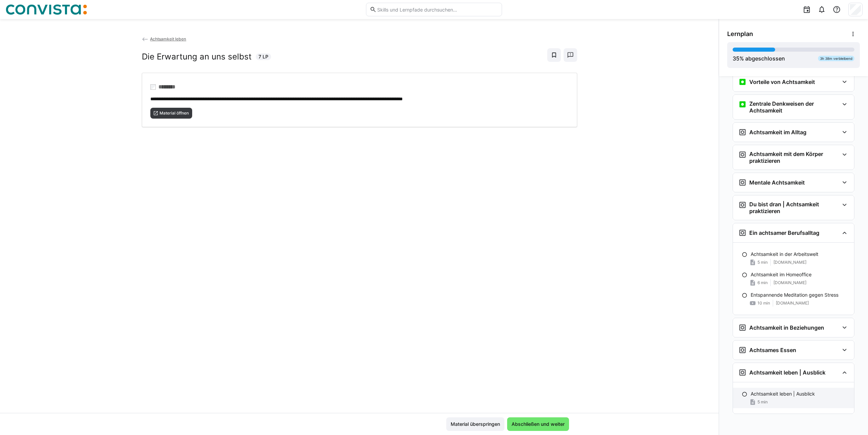 The image size is (868, 435). What do you see at coordinates (778, 132) in the screenshot?
I see `h3: Achtsamkeit im Alltag` at bounding box center [778, 132].